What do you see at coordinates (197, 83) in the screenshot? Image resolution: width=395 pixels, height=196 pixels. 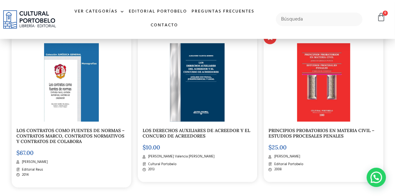 I see `img: Screen_Shot_2019-07-05_at_1.35.44_PM-2.png` at bounding box center [197, 83].